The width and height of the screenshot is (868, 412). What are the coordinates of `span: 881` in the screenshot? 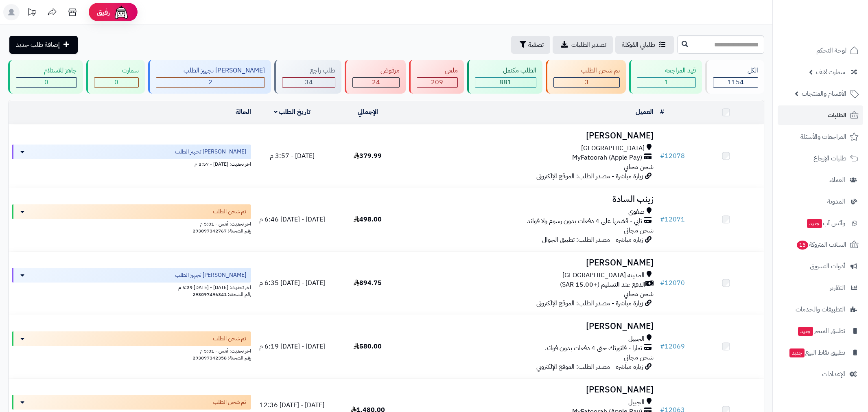 It's located at (506, 82).